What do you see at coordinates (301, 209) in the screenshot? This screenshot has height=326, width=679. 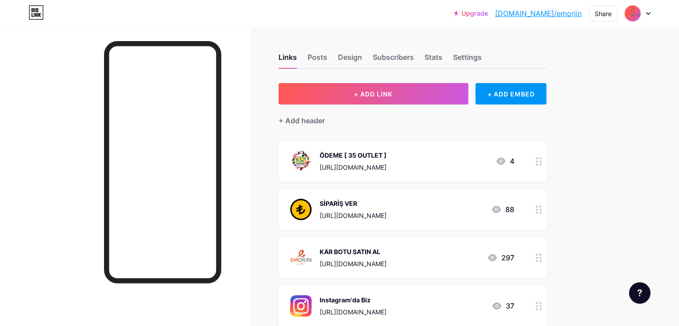 I see `img: SİPARİŞ VER` at bounding box center [301, 209].